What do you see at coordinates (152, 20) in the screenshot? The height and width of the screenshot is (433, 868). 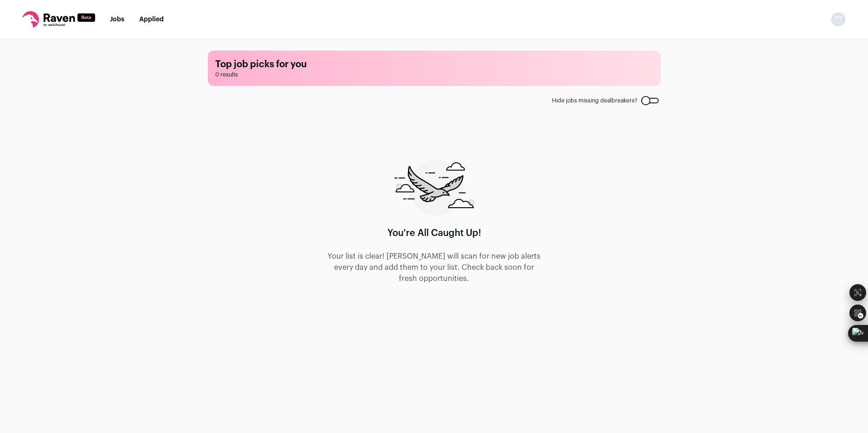 I see `a: Applied` at bounding box center [152, 20].